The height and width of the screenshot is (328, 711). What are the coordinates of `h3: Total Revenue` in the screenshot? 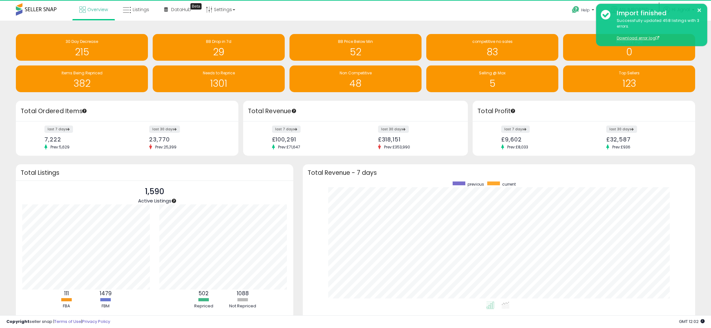 It's located at (356, 111).